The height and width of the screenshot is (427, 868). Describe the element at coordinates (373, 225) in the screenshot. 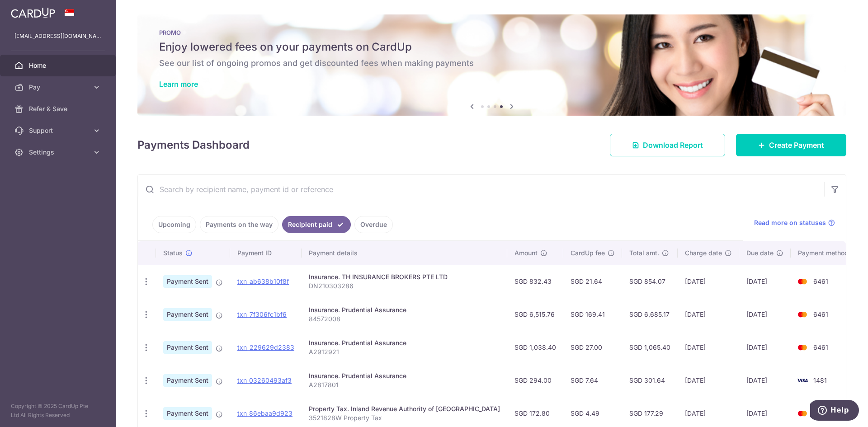

I see `a: Overdue` at that location.